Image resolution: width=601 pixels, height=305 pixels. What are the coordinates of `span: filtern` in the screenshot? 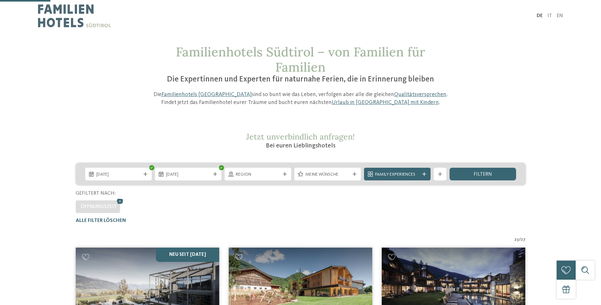 It's located at (483, 174).